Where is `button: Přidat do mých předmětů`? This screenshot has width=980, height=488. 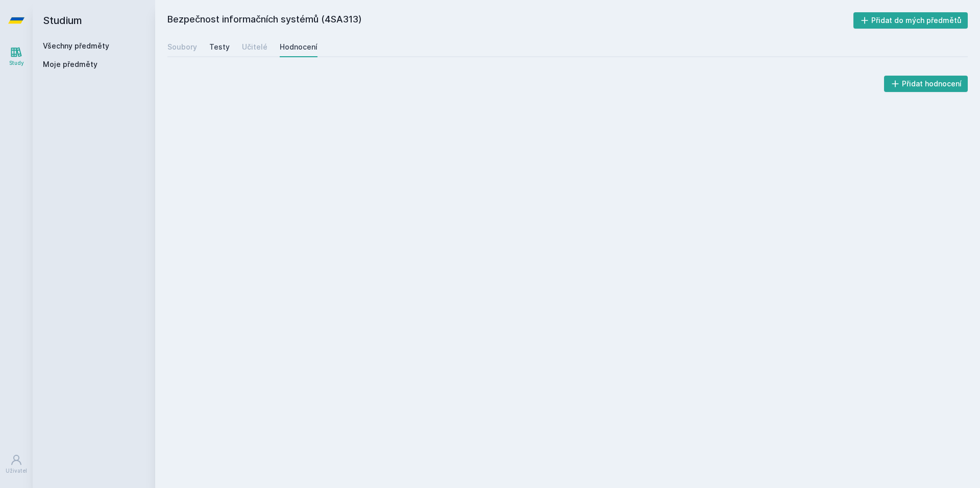
button: Přidat do mých předmětů is located at coordinates (911, 21).